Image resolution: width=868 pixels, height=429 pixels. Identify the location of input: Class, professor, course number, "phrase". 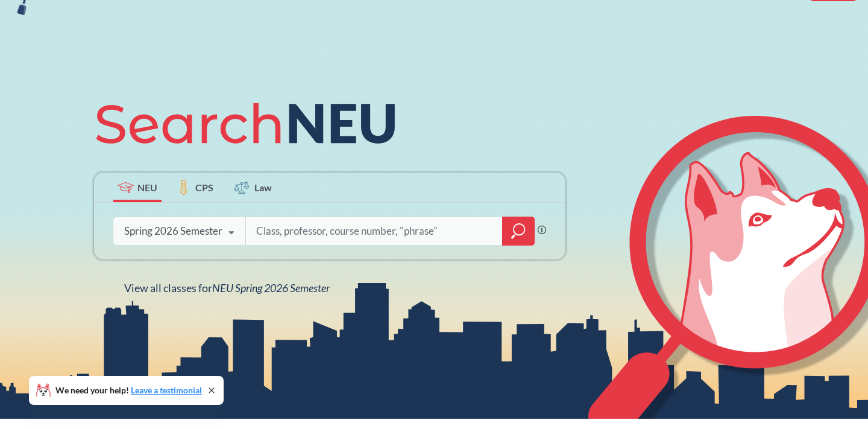
(375, 231).